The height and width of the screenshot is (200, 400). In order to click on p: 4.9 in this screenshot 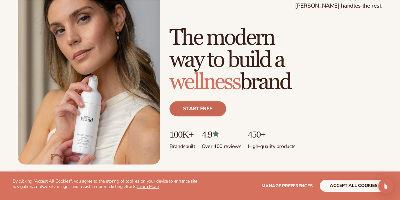, I will do `click(222, 134)`.